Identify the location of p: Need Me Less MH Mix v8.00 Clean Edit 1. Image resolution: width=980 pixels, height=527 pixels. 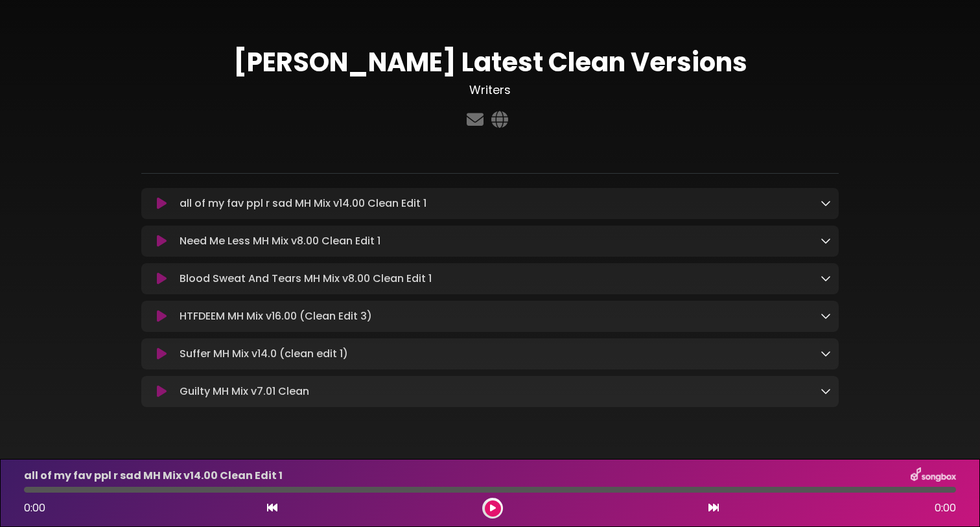
(280, 241).